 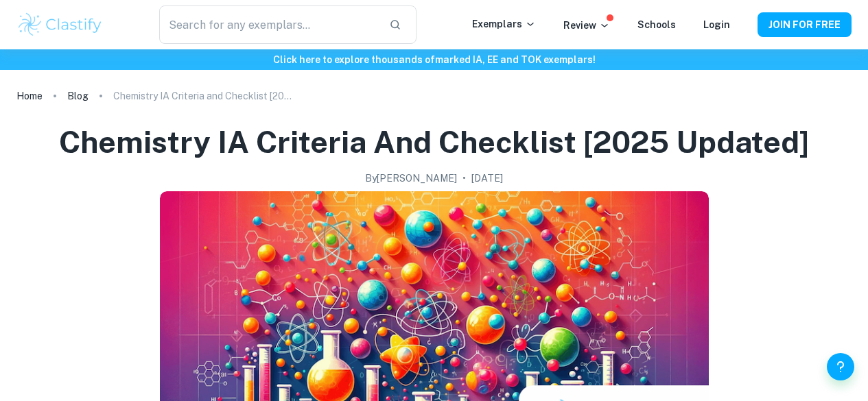 I want to click on a: Home, so click(x=30, y=96).